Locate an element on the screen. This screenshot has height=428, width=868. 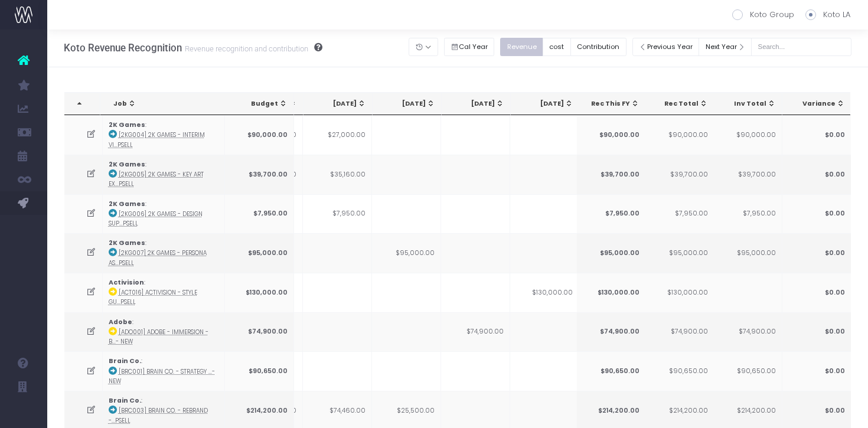
abbr: [2KG004] 2K Games - Interim Visual - Brand - Upsell is located at coordinates (156, 139).